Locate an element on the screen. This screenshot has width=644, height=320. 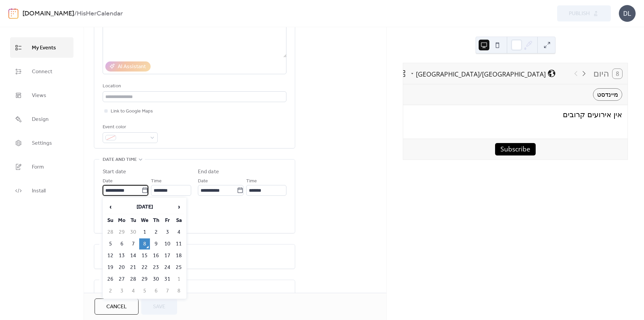
td: 14 is located at coordinates (133, 255).